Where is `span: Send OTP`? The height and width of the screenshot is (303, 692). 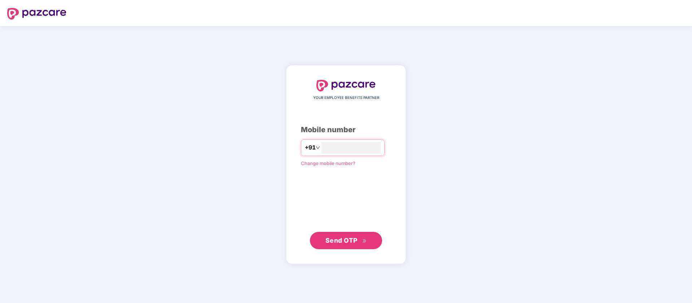 span: Send OTP is located at coordinates (341, 240).